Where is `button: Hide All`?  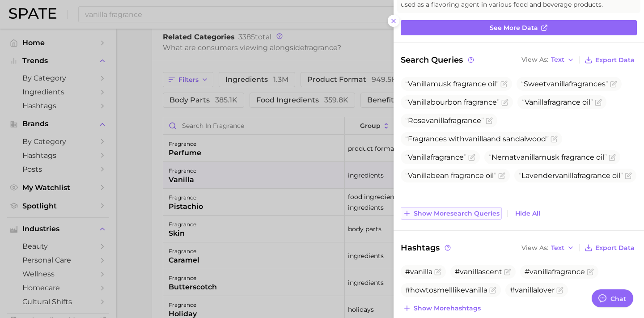 button: Hide All is located at coordinates (528, 214).